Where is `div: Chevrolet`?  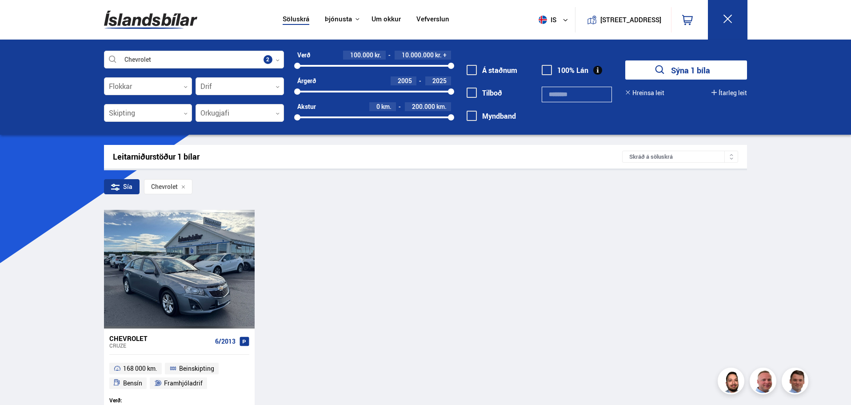
div: Chevrolet is located at coordinates (160, 338).